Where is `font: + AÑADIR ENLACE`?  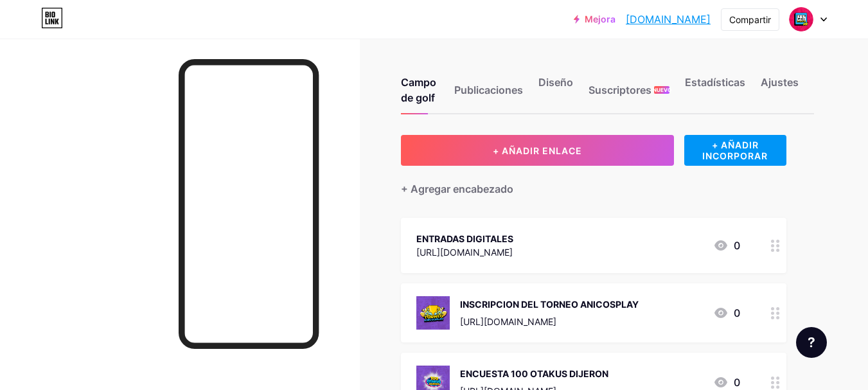 font: + AÑADIR ENLACE is located at coordinates (538, 150).